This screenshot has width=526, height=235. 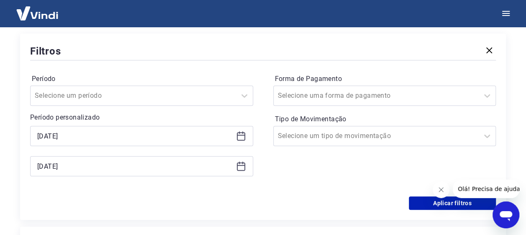 What do you see at coordinates (135, 166) in the screenshot?
I see `input: Data final` at bounding box center [135, 166].